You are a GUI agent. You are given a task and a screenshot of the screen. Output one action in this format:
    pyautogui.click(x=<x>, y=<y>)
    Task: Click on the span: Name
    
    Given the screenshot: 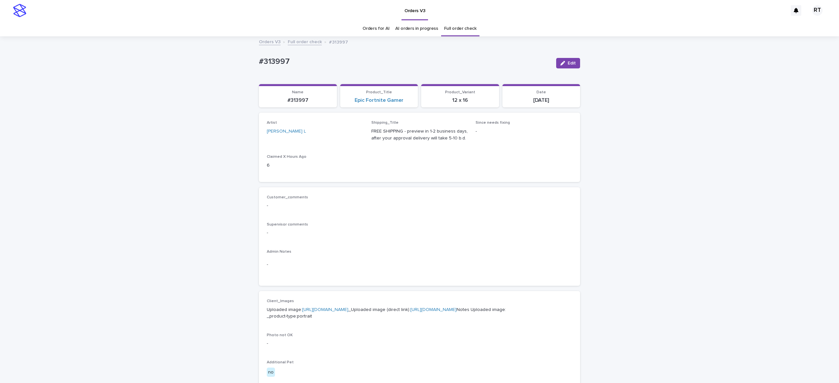 What is the action you would take?
    pyautogui.click(x=297, y=92)
    